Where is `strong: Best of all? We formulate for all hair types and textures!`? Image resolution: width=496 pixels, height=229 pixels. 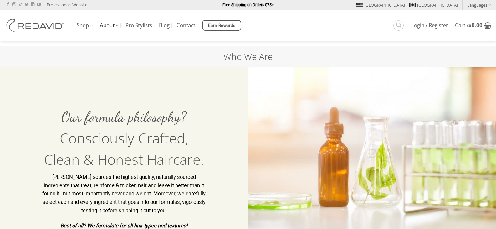 strong: Best of all? We formulate for all hair types and textures! is located at coordinates (124, 225).